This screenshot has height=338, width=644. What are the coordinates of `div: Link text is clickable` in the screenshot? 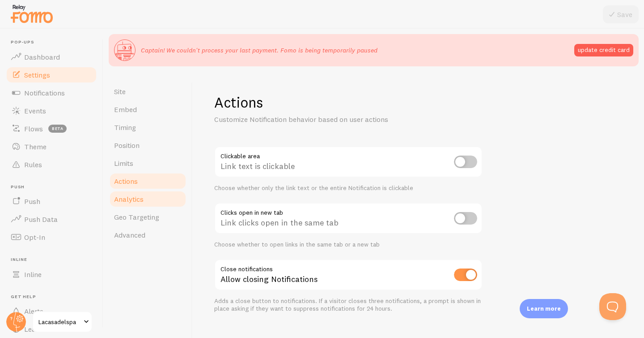 It's located at (349, 162).